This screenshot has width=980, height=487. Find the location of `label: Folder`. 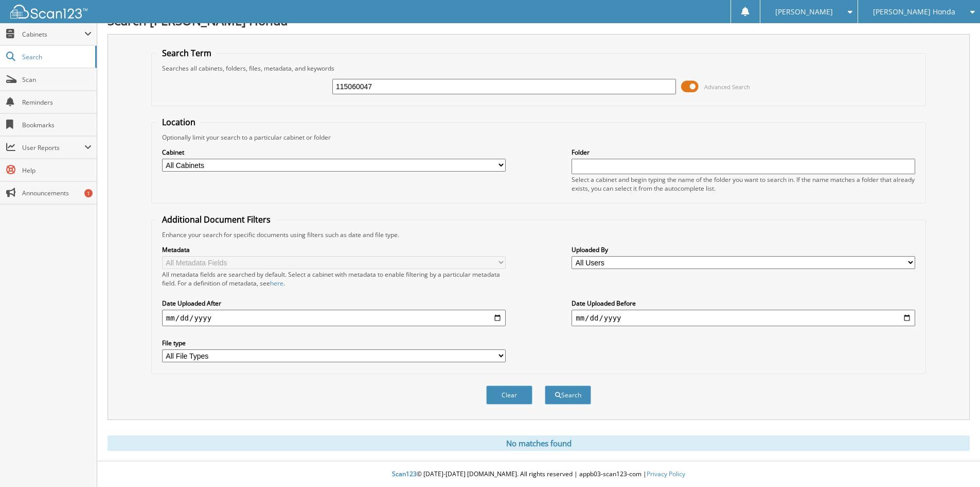

label: Folder is located at coordinates (743, 152).